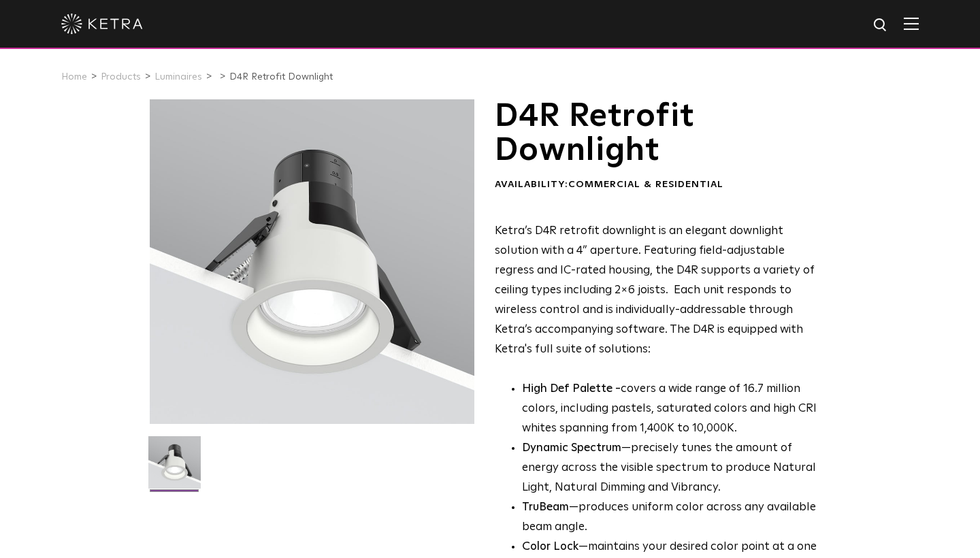  What do you see at coordinates (281, 77) in the screenshot?
I see `a: D4R Retrofit Downlight` at bounding box center [281, 77].